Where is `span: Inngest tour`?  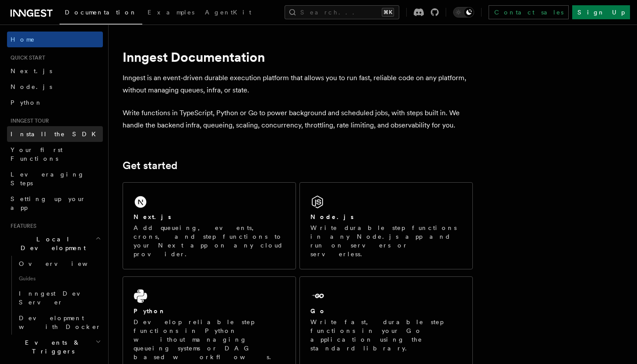
span: Inngest tour is located at coordinates (28, 121).